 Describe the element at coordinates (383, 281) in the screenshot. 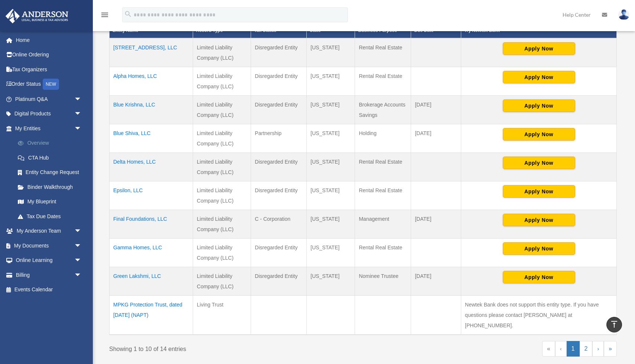

I see `td: Nominee Trustee` at that location.